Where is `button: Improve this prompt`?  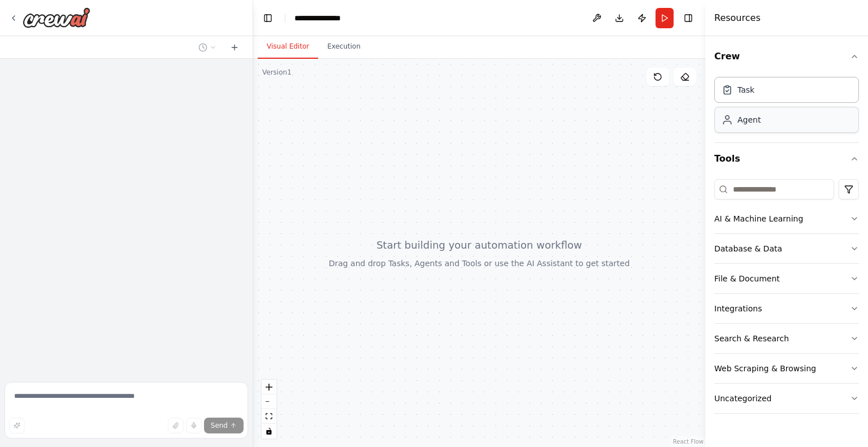 button: Improve this prompt is located at coordinates (17, 426).